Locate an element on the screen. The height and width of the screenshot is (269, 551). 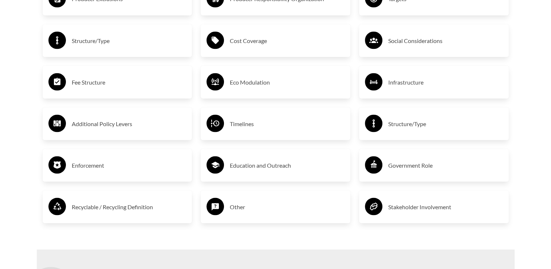
h3: Education and Outreach is located at coordinates (287, 165).